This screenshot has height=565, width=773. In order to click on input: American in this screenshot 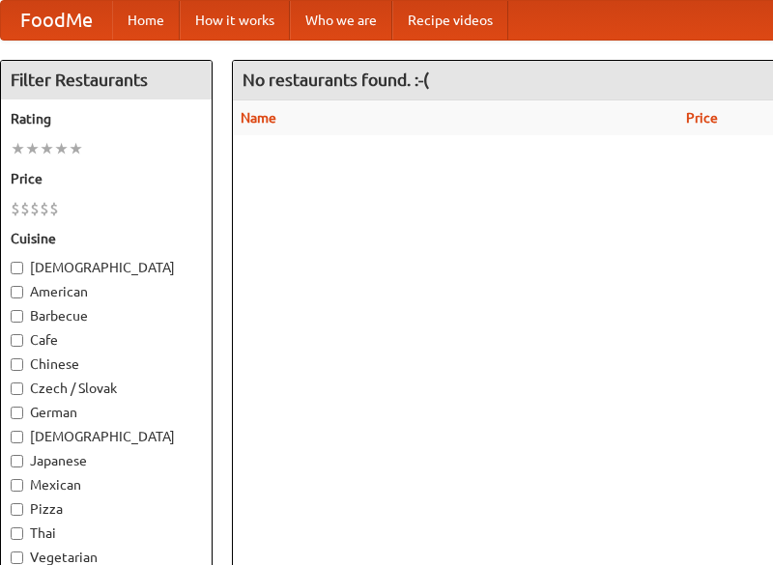, I will do `click(16, 292)`.